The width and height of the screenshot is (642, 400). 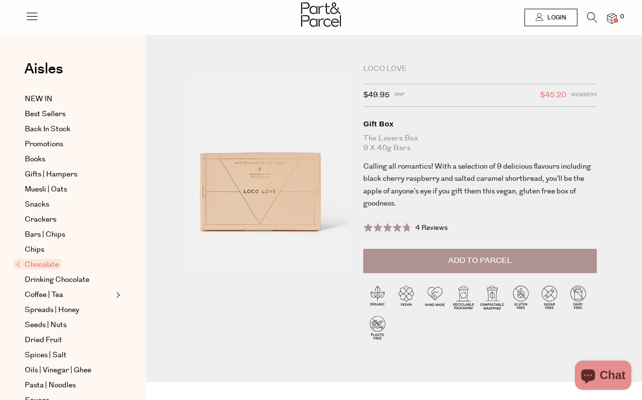 I want to click on a: Crackers, so click(x=69, y=220).